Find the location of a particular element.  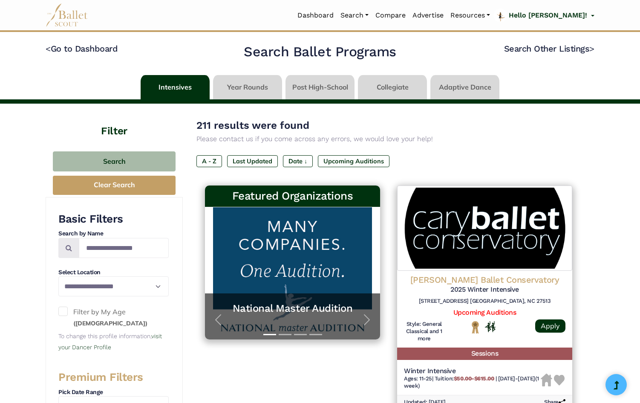

b: $50.00-$615.00 is located at coordinates (474, 378).